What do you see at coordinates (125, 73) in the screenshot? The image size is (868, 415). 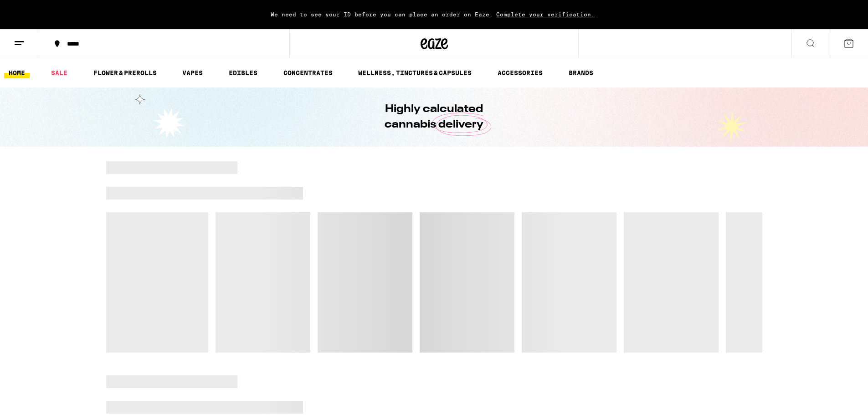 I see `a: FLOWER & PREROLLS` at bounding box center [125, 73].